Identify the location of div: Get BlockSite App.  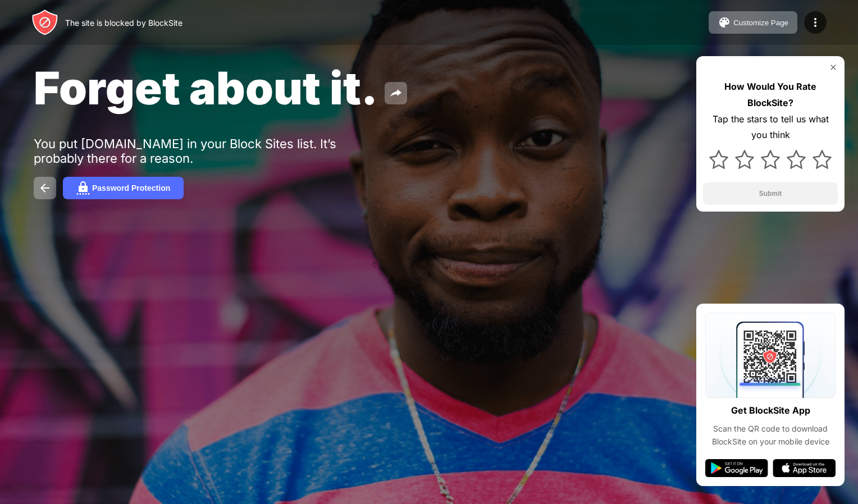
(770, 410).